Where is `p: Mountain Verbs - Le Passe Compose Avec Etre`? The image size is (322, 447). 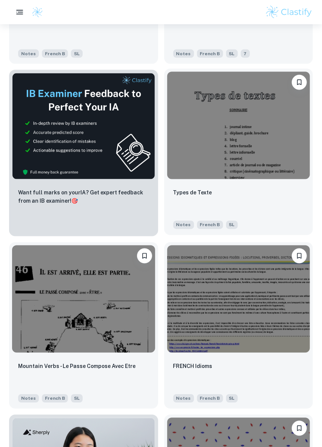 p: Mountain Verbs - Le Passe Compose Avec Etre is located at coordinates (77, 366).